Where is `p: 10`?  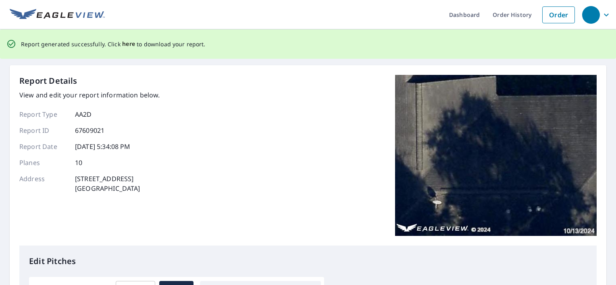
p: 10 is located at coordinates (79, 163).